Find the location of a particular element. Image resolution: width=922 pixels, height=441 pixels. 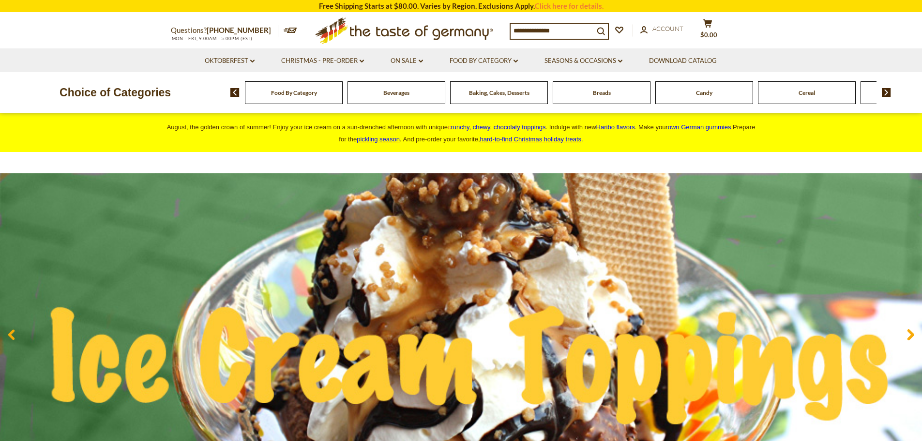

a: hard-to-find Christmas holiday treats is located at coordinates (531, 139).